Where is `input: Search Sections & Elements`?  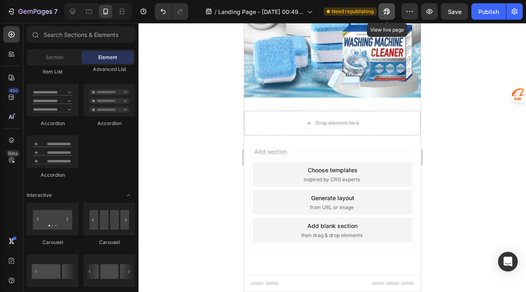 input: Search Sections & Elements is located at coordinates (81, 34).